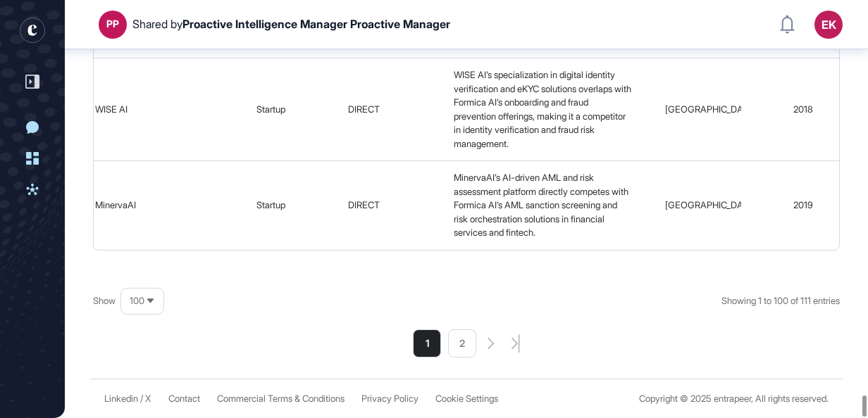  Describe the element at coordinates (148, 399) in the screenshot. I see `a: X` at that location.